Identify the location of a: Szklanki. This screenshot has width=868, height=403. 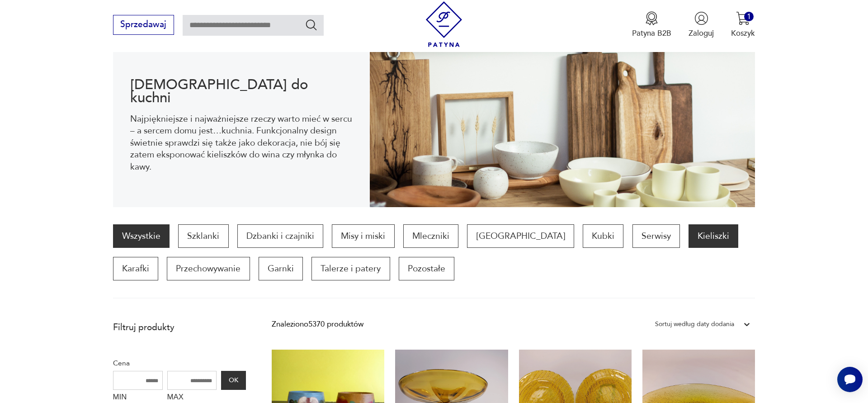
(203, 236).